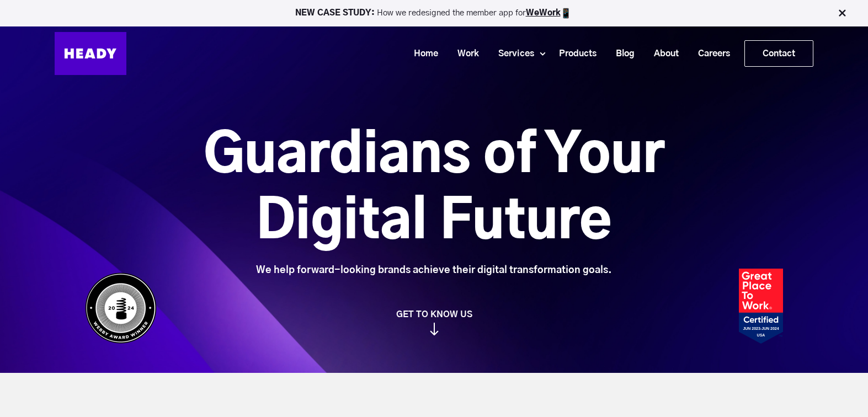  Describe the element at coordinates (90, 53) in the screenshot. I see `img: Heady_Logo_Web-01 (1)` at that location.